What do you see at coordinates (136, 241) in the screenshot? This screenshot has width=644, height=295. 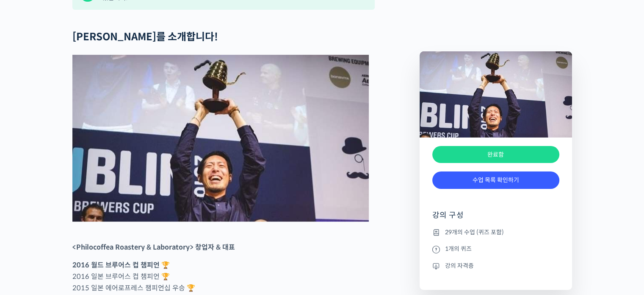 I see `span: 설정` at bounding box center [136, 241].